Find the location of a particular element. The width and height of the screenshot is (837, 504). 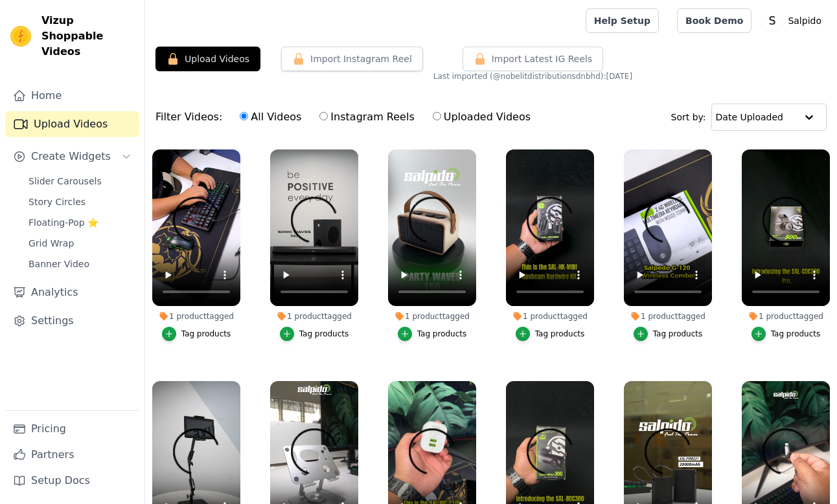

img: Vizup is located at coordinates (21, 37).